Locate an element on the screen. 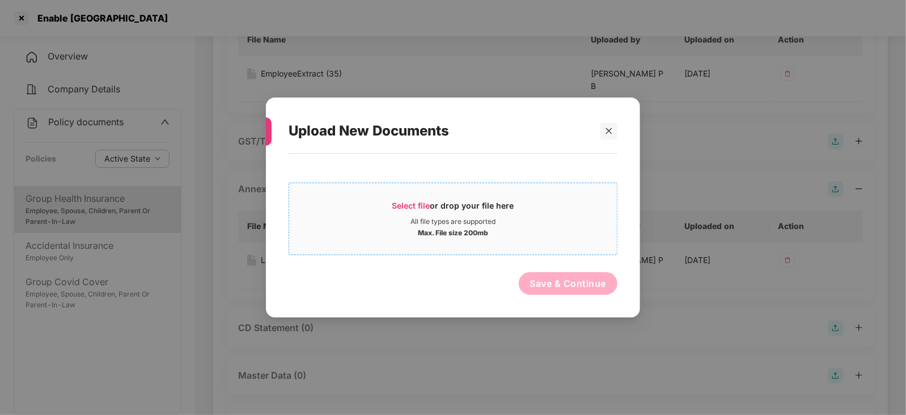 The height and width of the screenshot is (415, 906). div: or drop your file here is located at coordinates (453, 209).